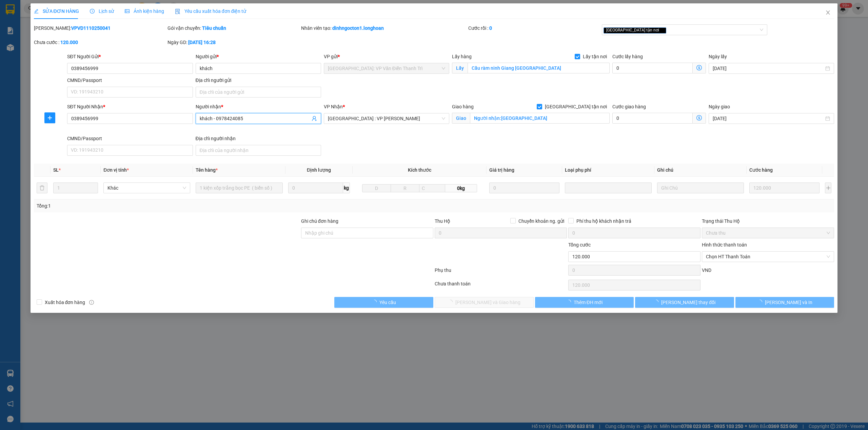 This screenshot has width=868, height=430. Describe the element at coordinates (760, 170) in the screenshot. I see `span: Cước hàng` at that location.